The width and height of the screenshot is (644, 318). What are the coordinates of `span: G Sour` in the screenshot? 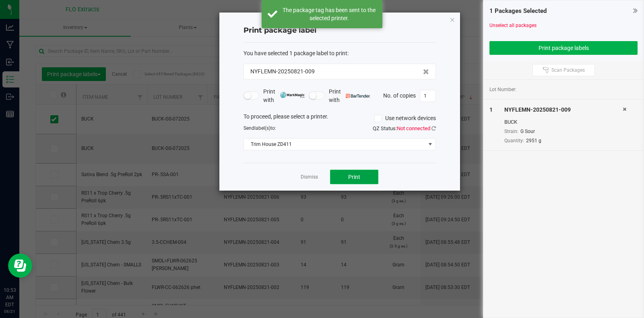 It's located at (528, 132).